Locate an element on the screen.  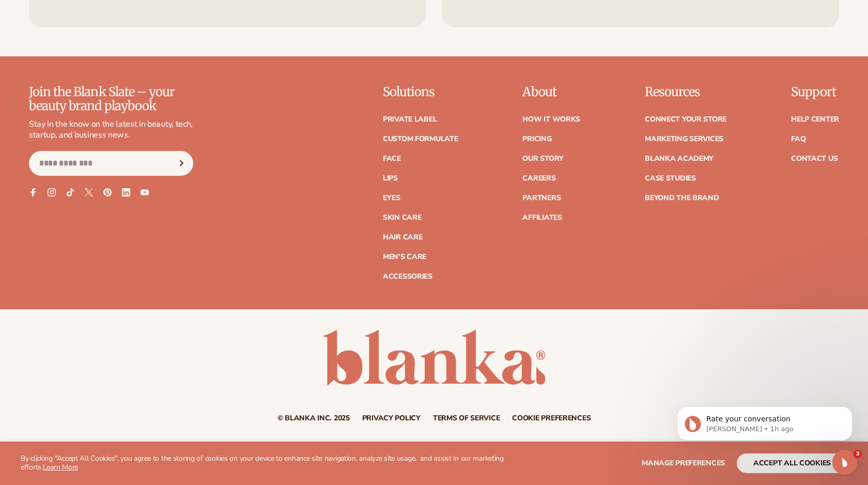
div: message notification from Lee, 1h ago. Rate your conversation is located at coordinates (103, 39).